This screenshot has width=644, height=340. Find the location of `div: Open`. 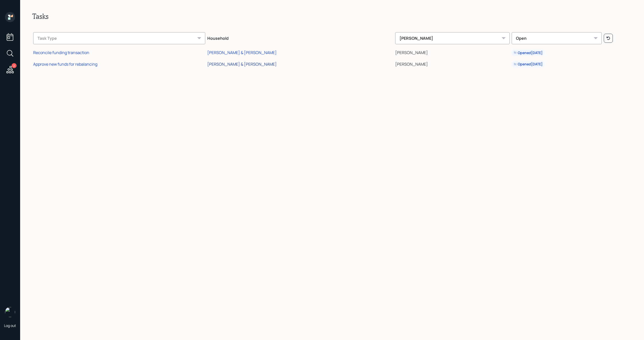

div: Open is located at coordinates (557, 38).